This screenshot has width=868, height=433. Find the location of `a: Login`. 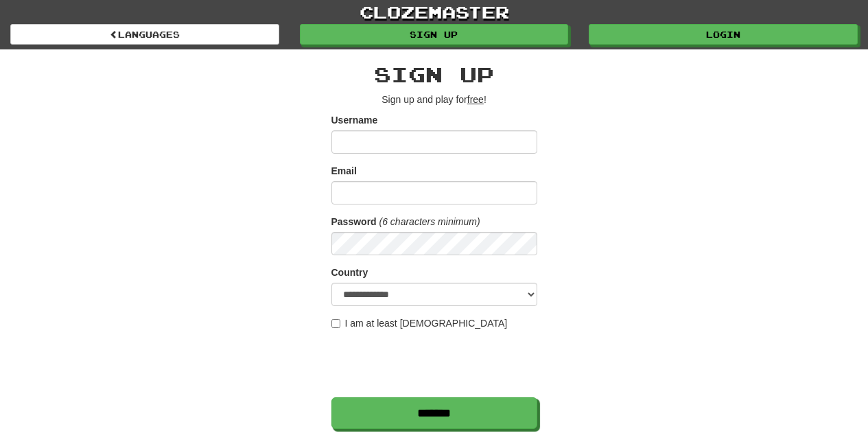

a: Login is located at coordinates (723, 34).